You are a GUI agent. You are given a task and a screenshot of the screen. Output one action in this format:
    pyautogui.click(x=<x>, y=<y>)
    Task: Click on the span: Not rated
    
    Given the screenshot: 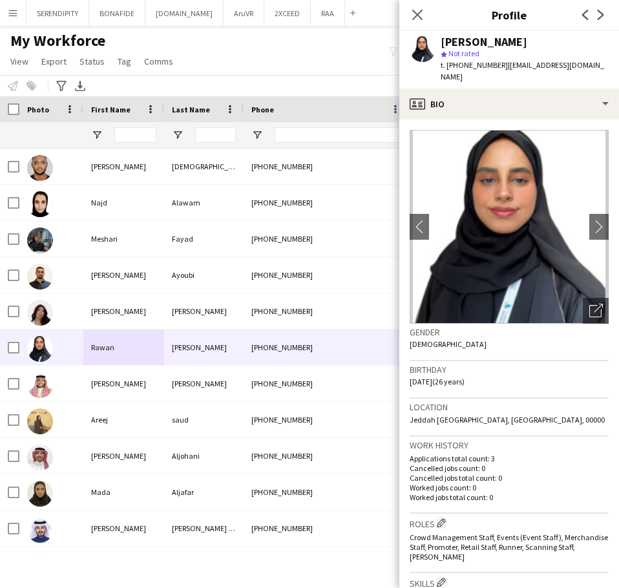 What is the action you would take?
    pyautogui.click(x=464, y=53)
    